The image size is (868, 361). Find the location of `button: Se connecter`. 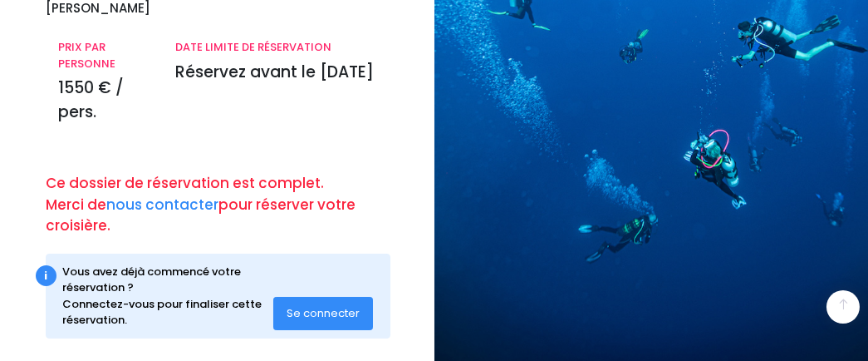

button: Se connecter is located at coordinates (323, 313).